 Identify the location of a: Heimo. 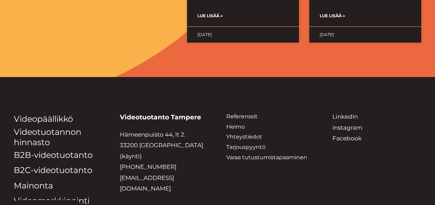
(236, 127).